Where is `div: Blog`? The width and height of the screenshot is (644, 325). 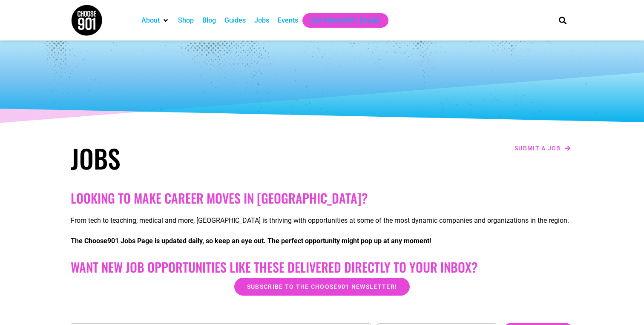 div: Blog is located at coordinates (209, 20).